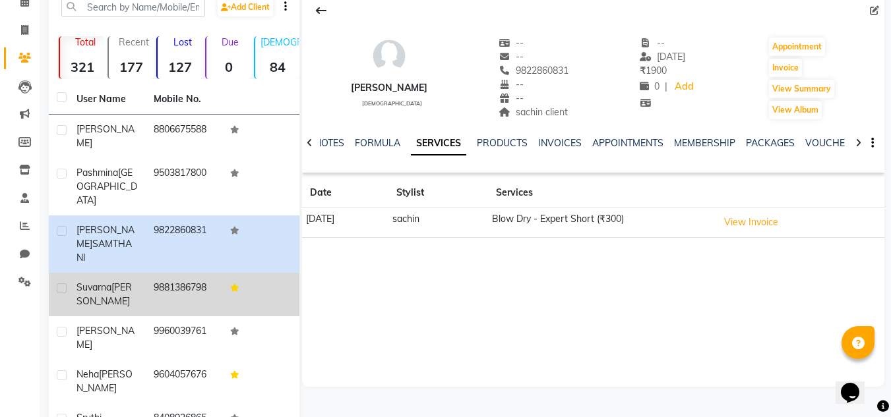 This screenshot has width=891, height=417. What do you see at coordinates (278, 67) in the screenshot?
I see `strong: 84` at bounding box center [278, 67].